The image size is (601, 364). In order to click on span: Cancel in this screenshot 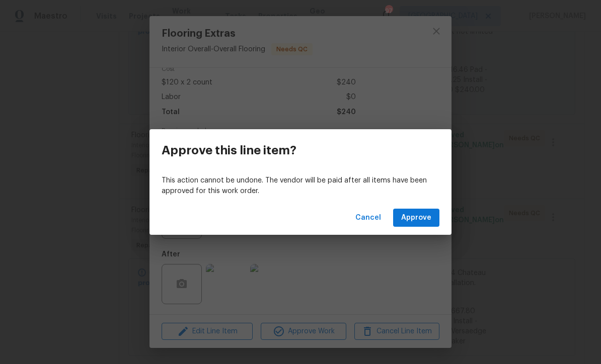, I will do `click(368, 218)`.